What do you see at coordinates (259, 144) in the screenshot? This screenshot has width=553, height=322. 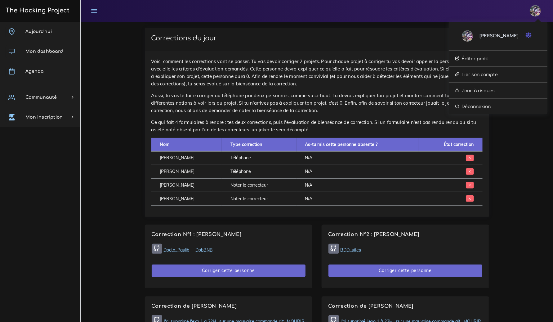 I see `th: Type correction` at bounding box center [259, 144].